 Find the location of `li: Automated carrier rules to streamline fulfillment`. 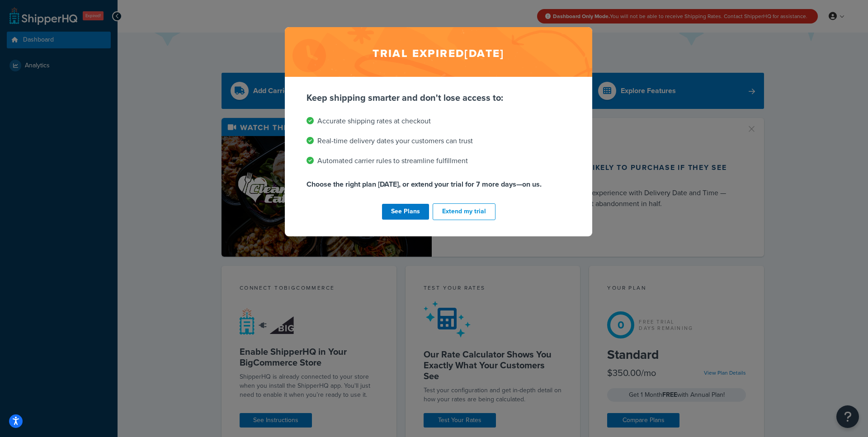

li: Automated carrier rules to streamline fulfillment is located at coordinates (439, 161).